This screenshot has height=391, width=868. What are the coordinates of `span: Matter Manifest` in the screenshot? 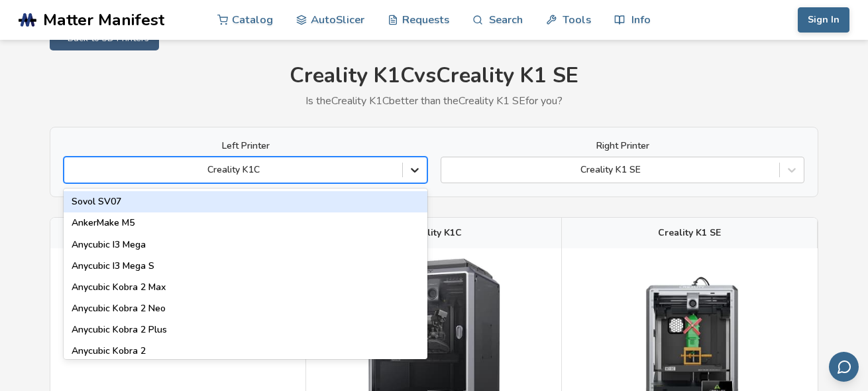 It's located at (103, 20).